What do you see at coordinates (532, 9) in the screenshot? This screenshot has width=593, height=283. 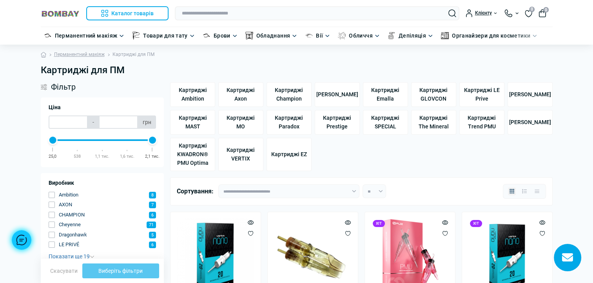 I see `span: 0` at bounding box center [532, 9].